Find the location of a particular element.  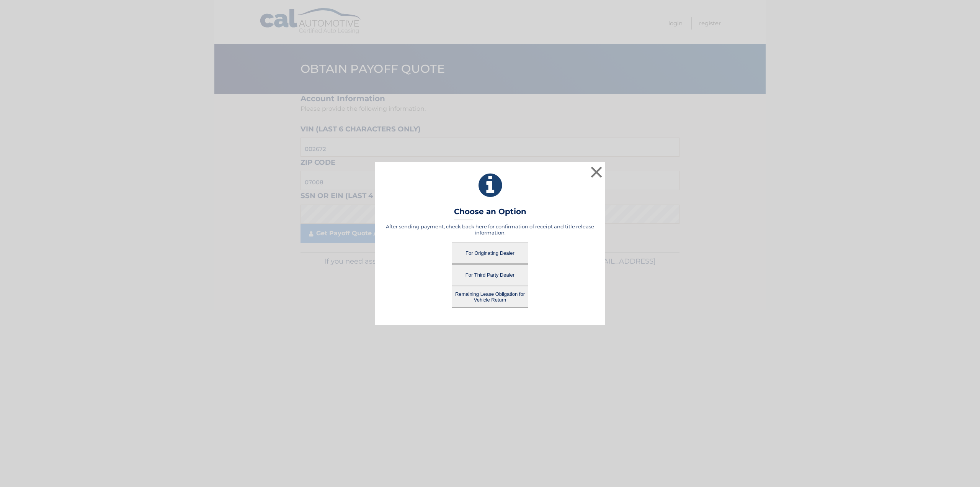

button: For Third Party Dealer is located at coordinates (490, 275).